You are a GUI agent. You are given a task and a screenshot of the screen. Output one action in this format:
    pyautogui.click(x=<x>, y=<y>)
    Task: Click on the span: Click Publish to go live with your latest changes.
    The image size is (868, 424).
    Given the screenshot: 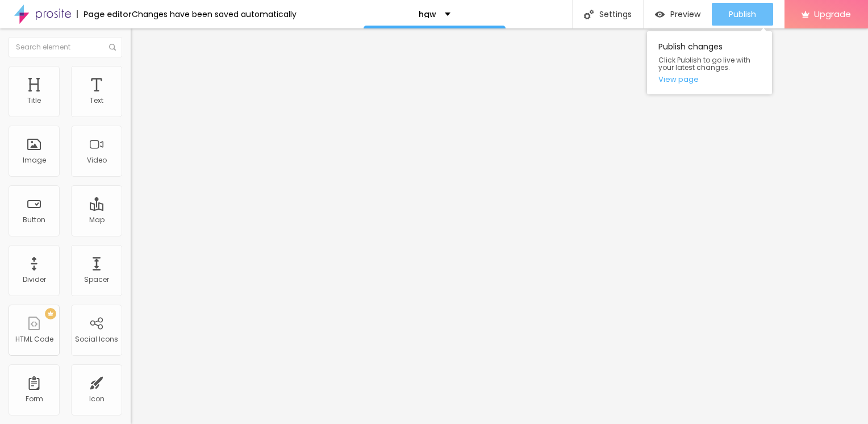 What is the action you would take?
    pyautogui.click(x=710, y=63)
    